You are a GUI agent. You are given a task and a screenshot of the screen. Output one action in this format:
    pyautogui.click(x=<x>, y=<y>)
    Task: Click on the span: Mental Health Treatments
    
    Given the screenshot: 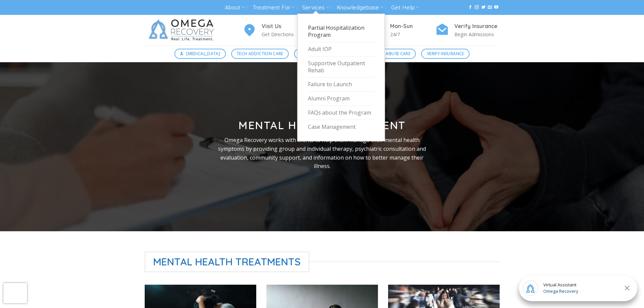 What is the action you would take?
    pyautogui.click(x=227, y=262)
    